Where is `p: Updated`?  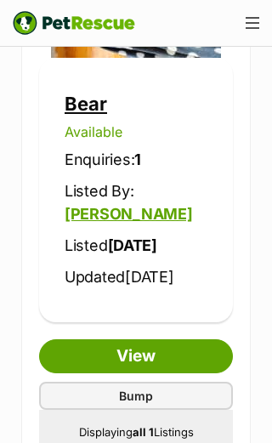
p: Updated is located at coordinates (136, 276).